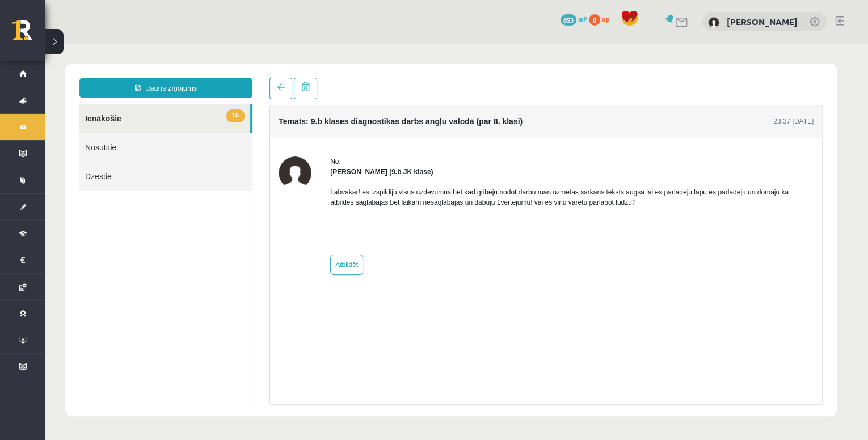 The width and height of the screenshot is (868, 440). I want to click on span: mP, so click(583, 19).